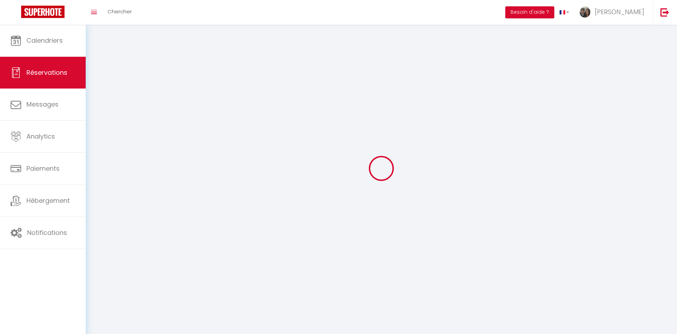 This screenshot has height=334, width=677. Describe the element at coordinates (42, 104) in the screenshot. I see `span: Messages` at that location.